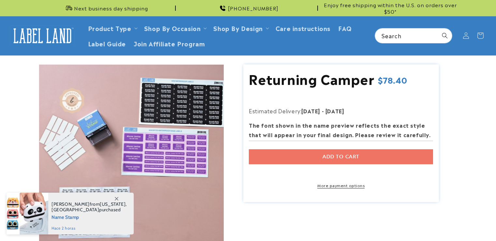 This screenshot has width=496, height=241. I want to click on span: Care instructions, so click(303, 28).